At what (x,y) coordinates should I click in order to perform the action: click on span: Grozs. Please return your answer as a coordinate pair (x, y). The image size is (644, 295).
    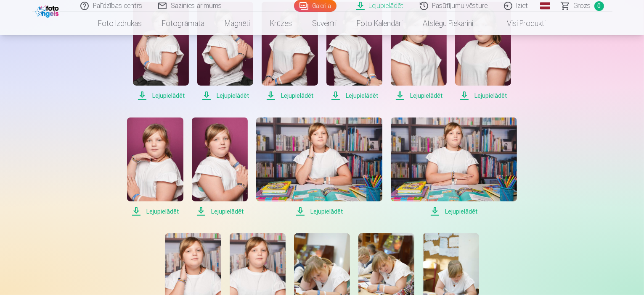
    Looking at the image, I should click on (582, 6).